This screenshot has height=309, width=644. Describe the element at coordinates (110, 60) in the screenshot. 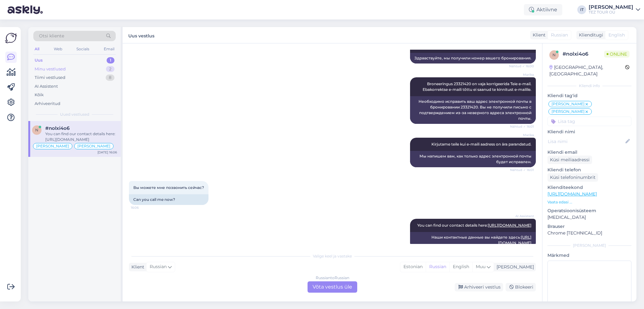

I see `div: 1` at that location.